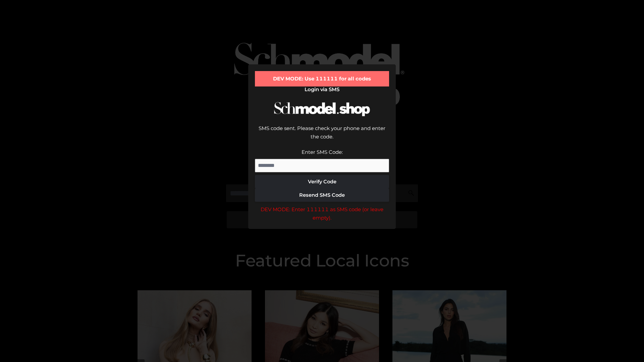 The image size is (644, 362). Describe the element at coordinates (322, 79) in the screenshot. I see `div: DEV MODE: Use 111111 for all codes` at that location.